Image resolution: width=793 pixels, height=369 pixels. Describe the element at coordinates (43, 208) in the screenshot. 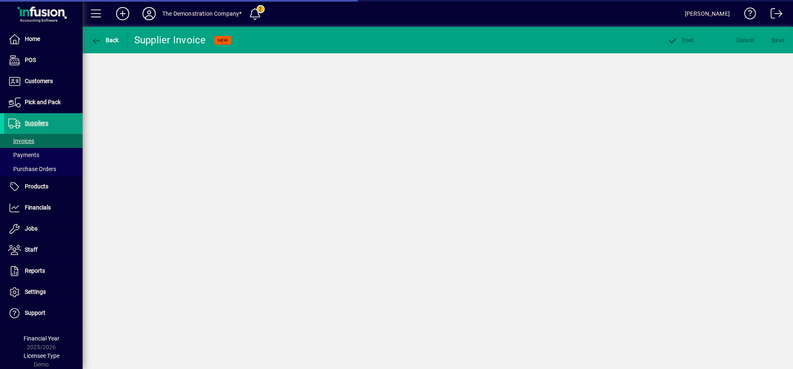

I see `a: Financials` at that location.